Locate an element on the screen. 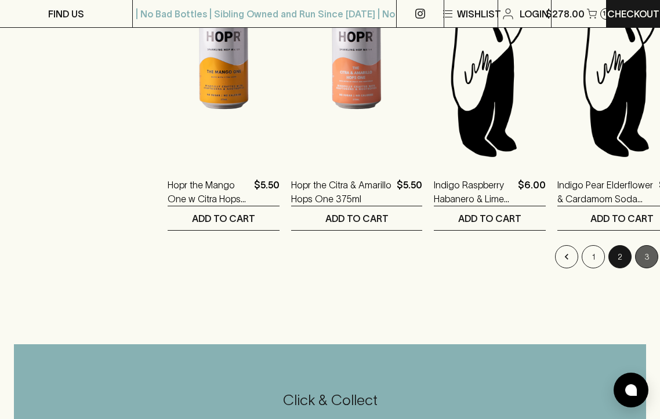 This screenshot has height=419, width=660. a: Hopr the Citra & Amarillo Hops One 375ml is located at coordinates (341, 192).